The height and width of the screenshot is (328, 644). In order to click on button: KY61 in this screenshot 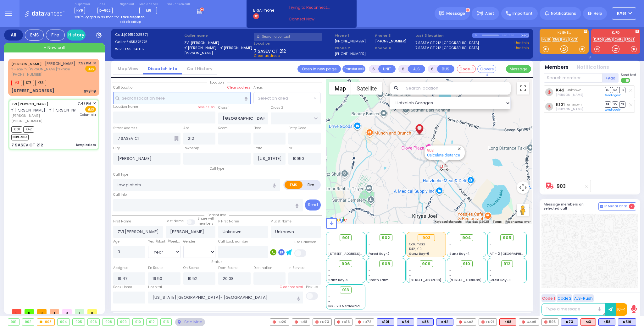, I will do `click(624, 14)`.